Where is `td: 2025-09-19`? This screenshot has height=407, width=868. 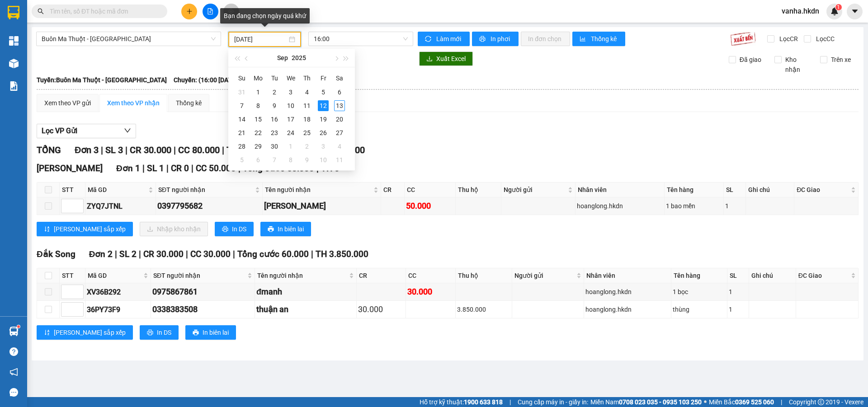 td: 2025-09-19 is located at coordinates (323, 120).